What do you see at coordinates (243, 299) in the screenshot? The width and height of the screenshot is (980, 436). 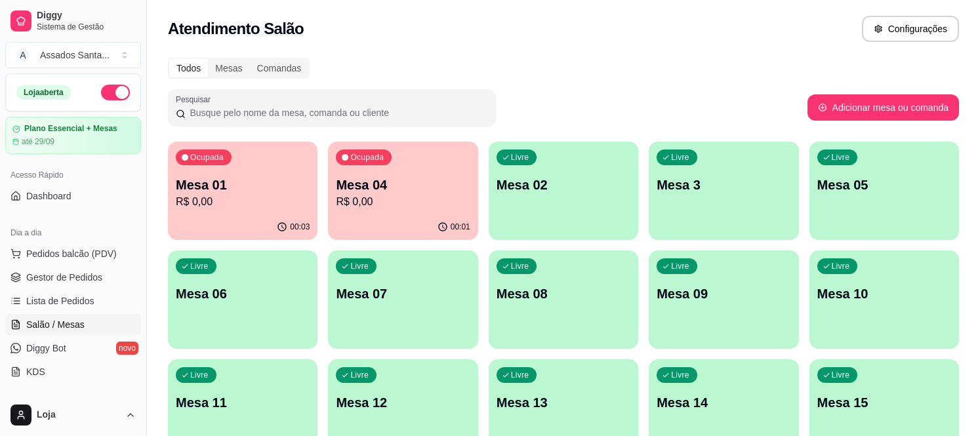 I see `button: LivreMesa 06` at bounding box center [243, 299].